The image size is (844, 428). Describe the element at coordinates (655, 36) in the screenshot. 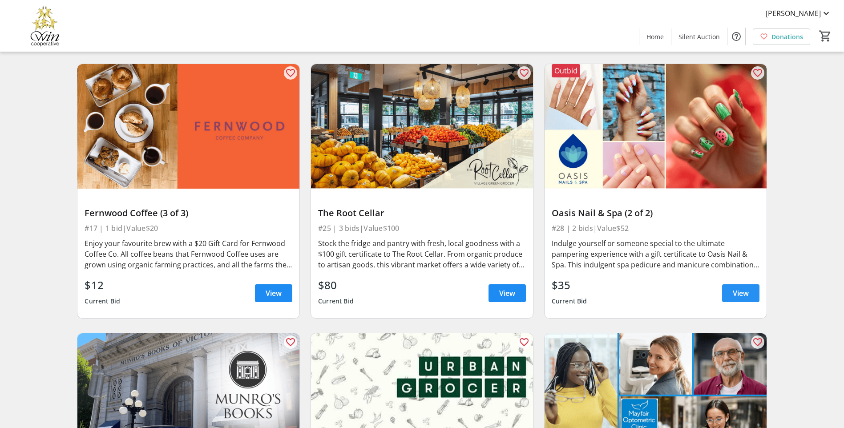

I see `a: Home` at that location.